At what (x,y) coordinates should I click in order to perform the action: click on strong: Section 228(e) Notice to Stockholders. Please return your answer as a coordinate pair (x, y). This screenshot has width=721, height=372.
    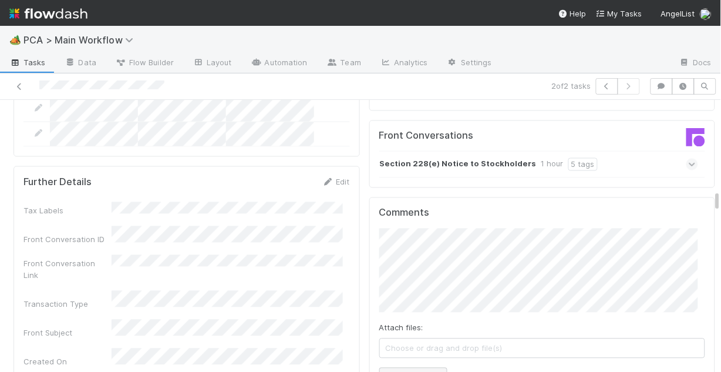
    Looking at the image, I should click on (458, 164).